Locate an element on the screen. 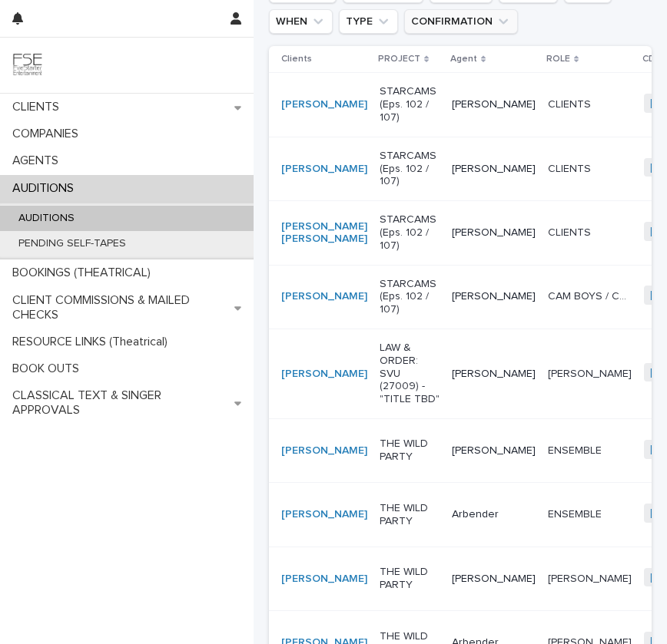 The height and width of the screenshot is (644, 667). p: ROLE is located at coordinates (558, 59).